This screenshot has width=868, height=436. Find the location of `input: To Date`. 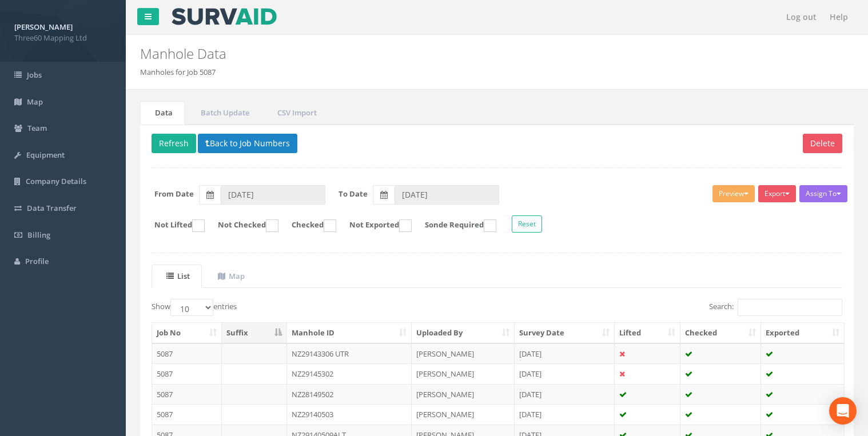

input: To Date is located at coordinates (446, 195).